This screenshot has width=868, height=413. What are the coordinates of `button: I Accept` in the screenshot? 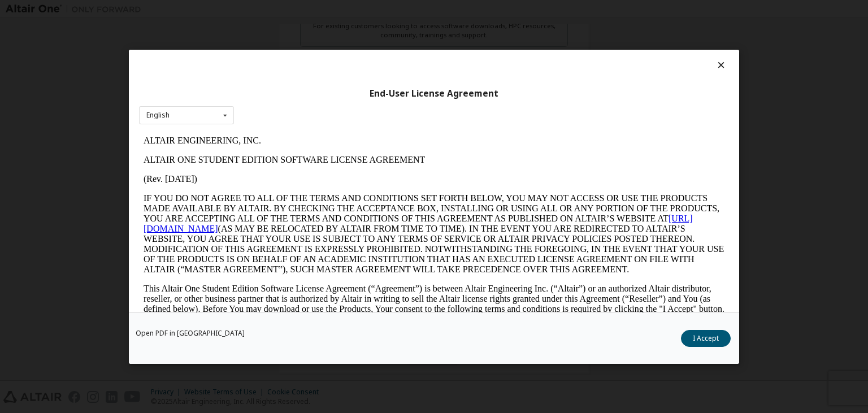 It's located at (706, 337).